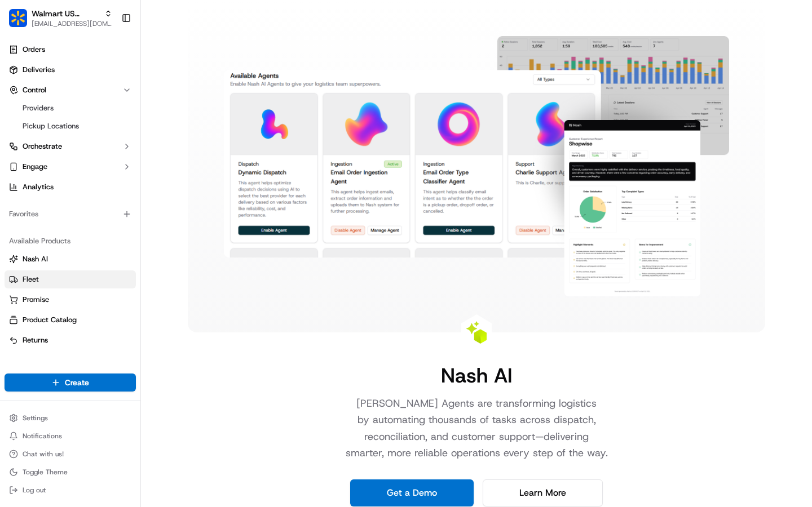 The width and height of the screenshot is (812, 507). Describe the element at coordinates (42, 147) in the screenshot. I see `span: Orchestrate` at that location.